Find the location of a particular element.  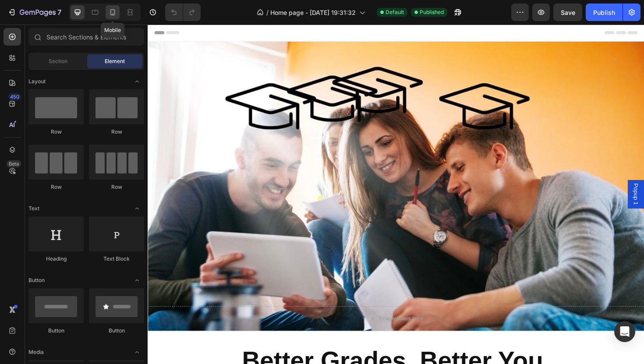

div: Publish is located at coordinates (604, 12).